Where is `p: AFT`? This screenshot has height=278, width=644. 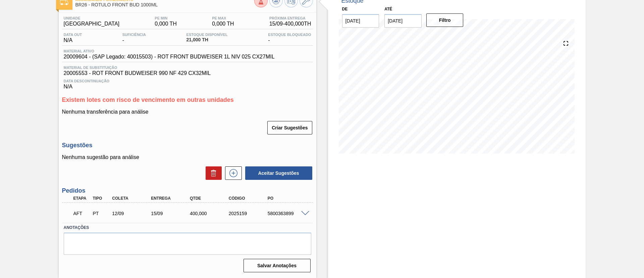 p: AFT is located at coordinates (82, 214).